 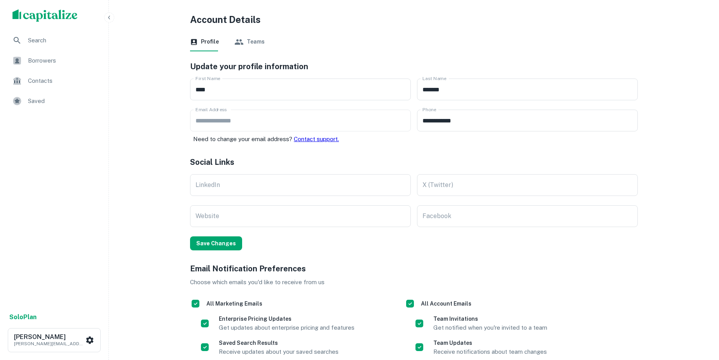 I want to click on p: Get updates about enterprise pricing and features, so click(x=286, y=328).